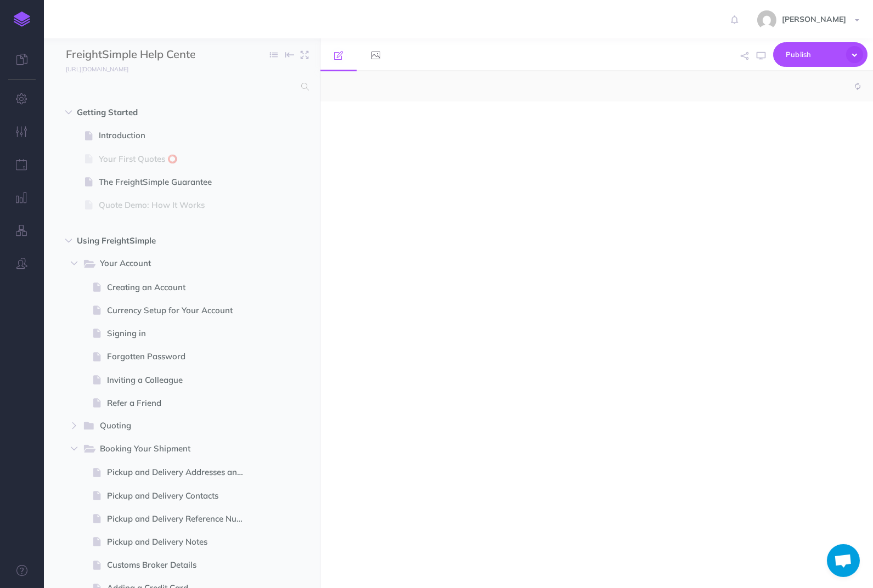 This screenshot has height=588, width=873. Describe the element at coordinates (813, 54) in the screenshot. I see `span: Publish` at that location.